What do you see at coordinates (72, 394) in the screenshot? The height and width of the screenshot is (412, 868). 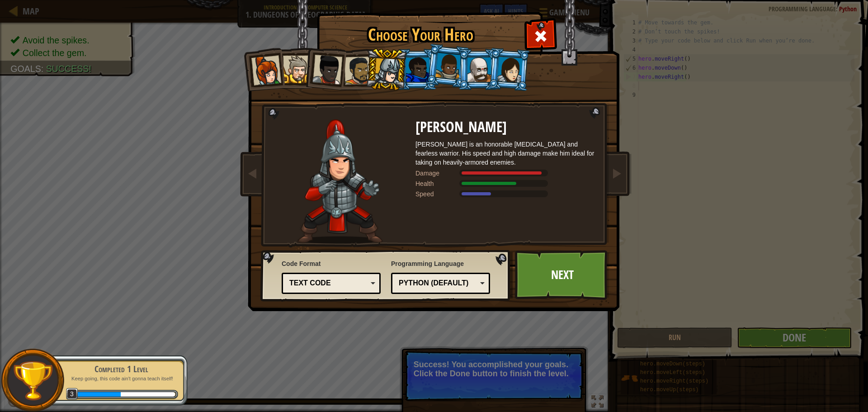 I see `span: 3` at bounding box center [72, 394].